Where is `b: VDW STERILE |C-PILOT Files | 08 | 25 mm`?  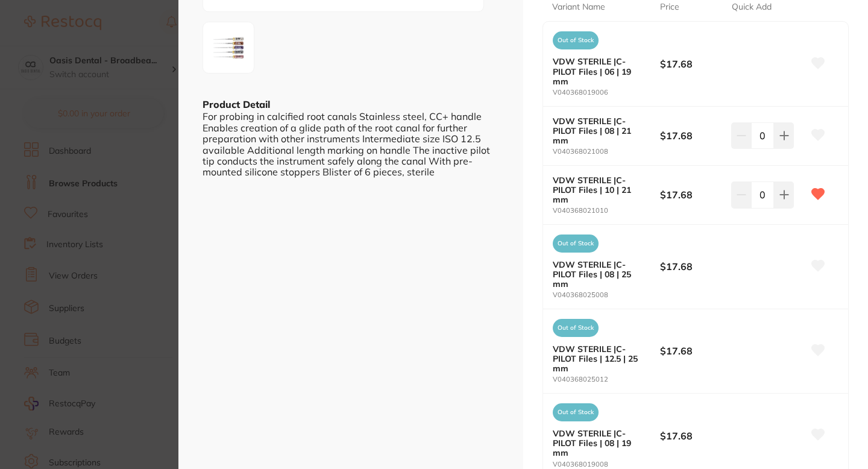 b: VDW STERILE |C-PILOT Files | 08 | 25 mm is located at coordinates (601, 274).